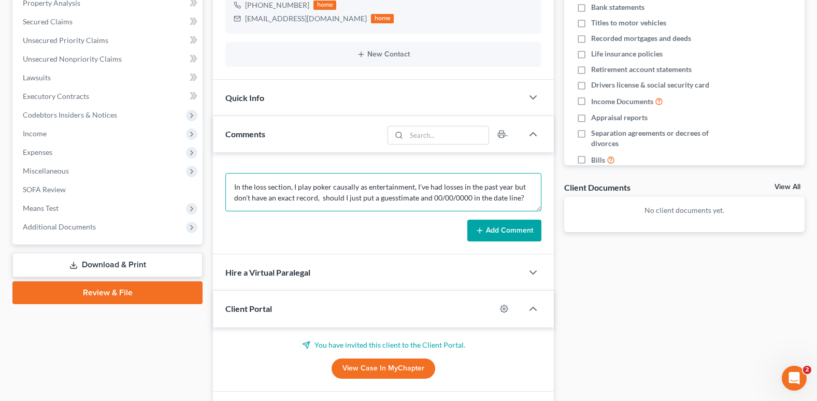 The width and height of the screenshot is (817, 401). What do you see at coordinates (59, 226) in the screenshot?
I see `span: Additional Documents` at bounding box center [59, 226].